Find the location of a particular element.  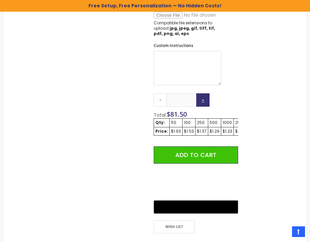

div: $1.37 is located at coordinates (202, 131).